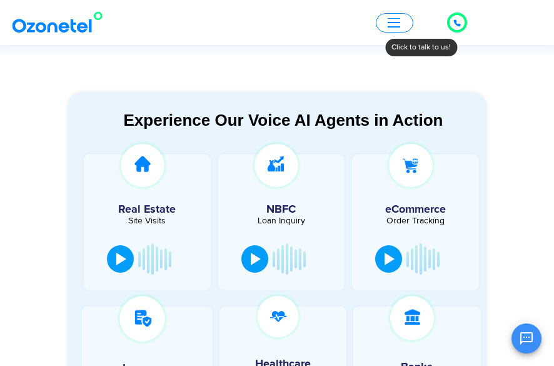 Image resolution: width=554 pixels, height=366 pixels. I want to click on div: Experience Our Voice AI Agents in Action, so click(283, 120).